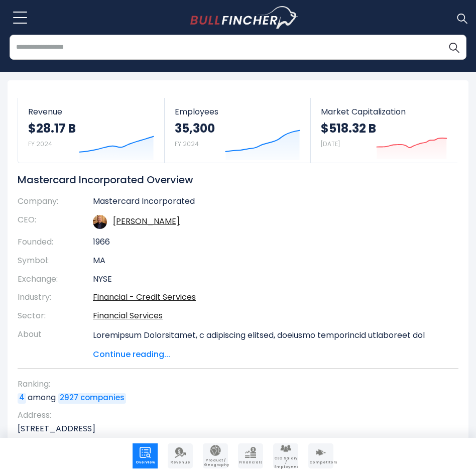  I want to click on span: Ranking:, so click(233, 384).